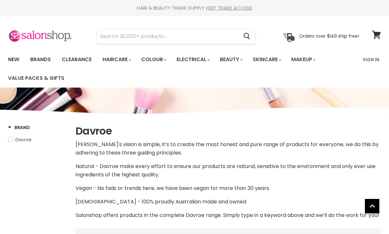 The image size is (389, 234). What do you see at coordinates (266, 59) in the screenshot?
I see `a: Skincare` at bounding box center [266, 59].